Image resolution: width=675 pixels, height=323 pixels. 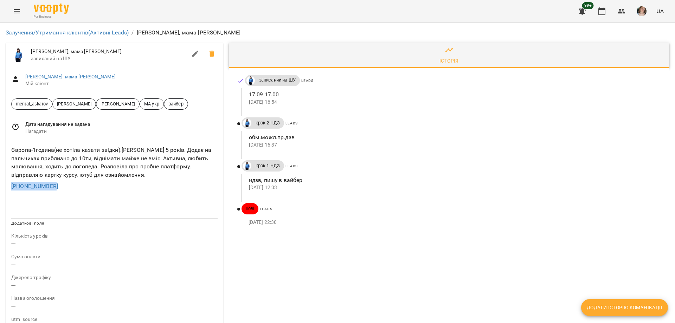 I want to click on span: Дата нагадування не задана, so click(x=121, y=124).